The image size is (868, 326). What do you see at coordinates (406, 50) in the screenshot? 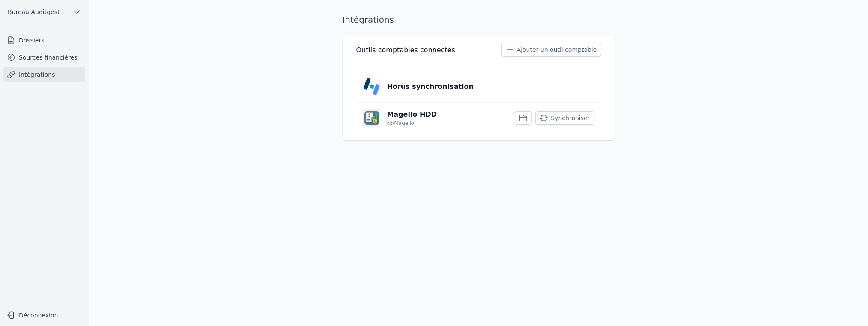
I see `h3: Outils comptables connectés` at bounding box center [406, 50].